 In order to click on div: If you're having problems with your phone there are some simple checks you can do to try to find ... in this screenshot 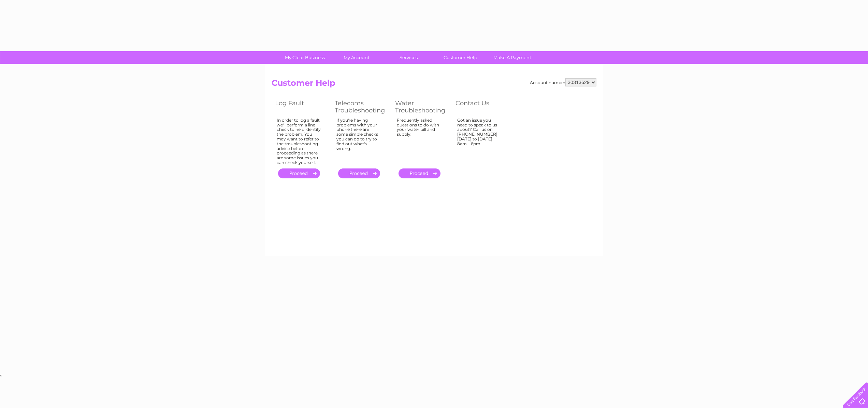, I will do `click(359, 140)`.